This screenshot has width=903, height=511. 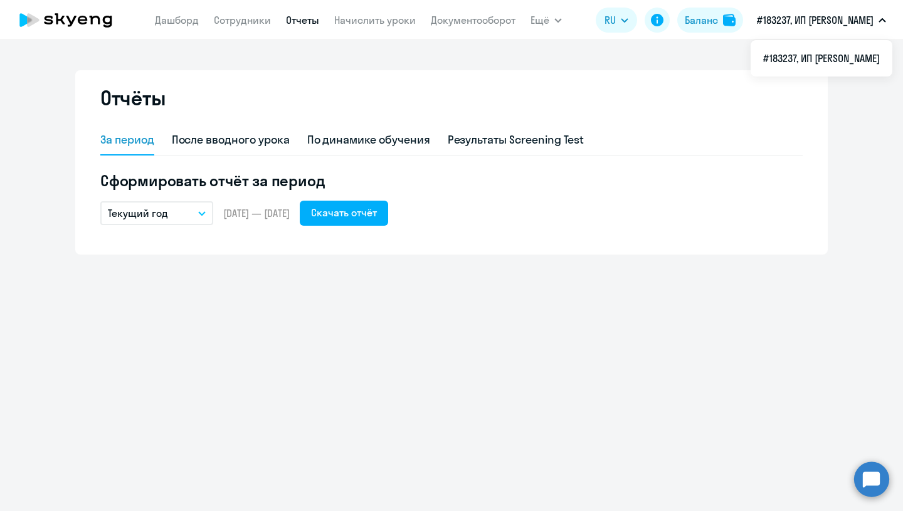 I want to click on div: Скачать отчёт, so click(x=344, y=213).